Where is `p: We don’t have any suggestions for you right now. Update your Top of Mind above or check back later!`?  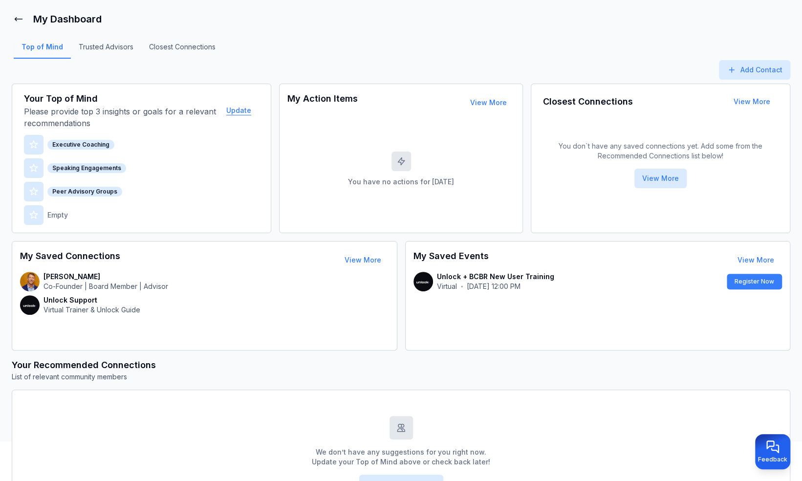 p: We don’t have any suggestions for you right now. Update your Top of Mind above or check back later! is located at coordinates (401, 457).